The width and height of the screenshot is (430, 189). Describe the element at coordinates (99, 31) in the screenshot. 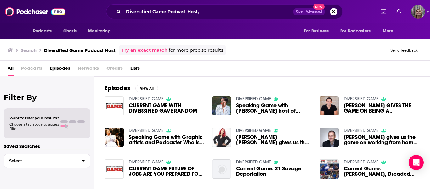

I see `span: Monitoring` at that location.